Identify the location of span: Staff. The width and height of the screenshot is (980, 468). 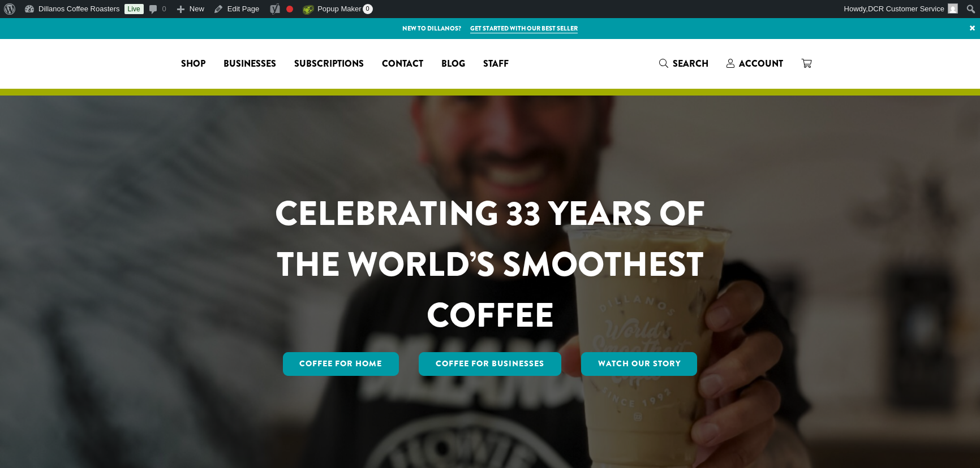
(495, 64).